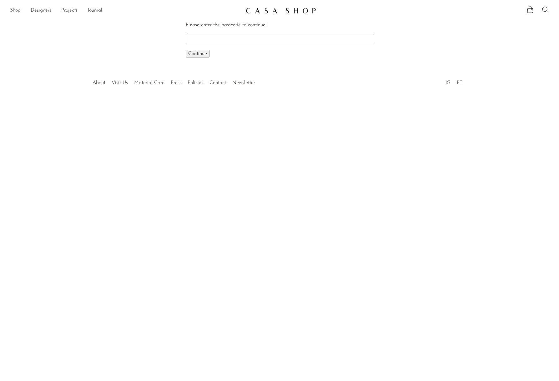  What do you see at coordinates (41, 11) in the screenshot?
I see `a: Designers` at bounding box center [41, 11].